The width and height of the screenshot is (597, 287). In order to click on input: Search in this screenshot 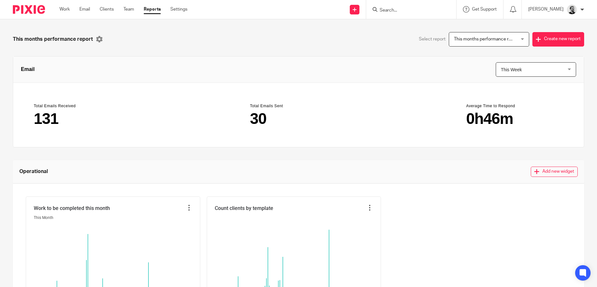, I will do `click(408, 11)`.